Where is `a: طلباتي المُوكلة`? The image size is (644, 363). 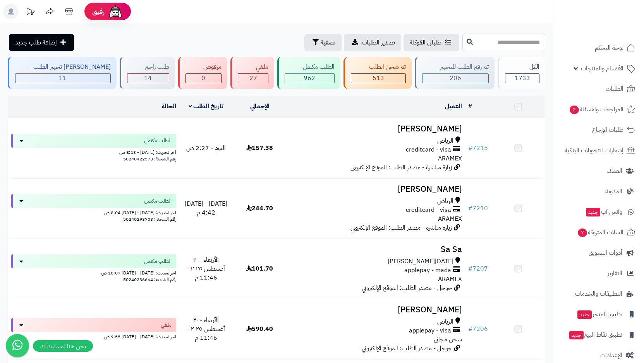
a: طلباتي المُوكلة is located at coordinates (431, 42).